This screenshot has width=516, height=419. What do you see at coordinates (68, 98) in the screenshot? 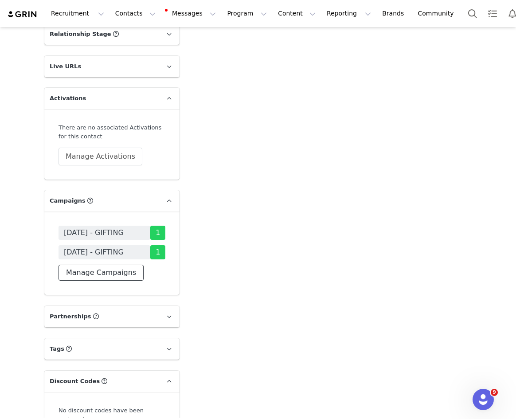
I see `span: Activations` at bounding box center [68, 98].